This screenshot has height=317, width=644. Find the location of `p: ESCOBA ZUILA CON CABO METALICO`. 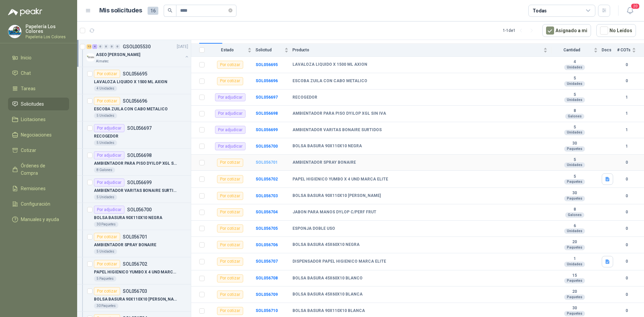

p: ESCOBA ZUILA CON CABO METALICO is located at coordinates (131, 109).